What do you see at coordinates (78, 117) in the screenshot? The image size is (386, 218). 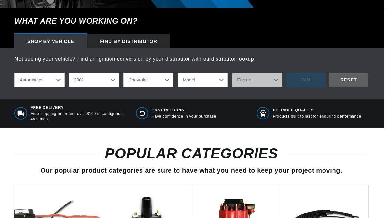 I see `p: Free shipping on orders over $100 in contiguous 48 states.` at bounding box center [78, 117].